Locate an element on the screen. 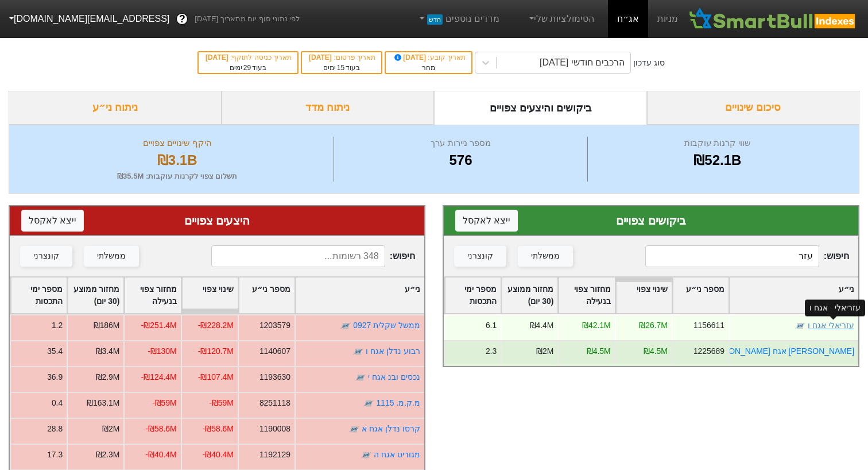 This screenshot has width=868, height=470. div: ביקושים צפויים is located at coordinates (651, 221).